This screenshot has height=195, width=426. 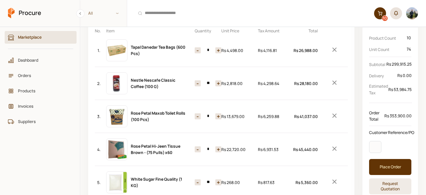 What do you see at coordinates (391, 89) in the screenshot?
I see `div: Estimated Tax` at bounding box center [391, 89].